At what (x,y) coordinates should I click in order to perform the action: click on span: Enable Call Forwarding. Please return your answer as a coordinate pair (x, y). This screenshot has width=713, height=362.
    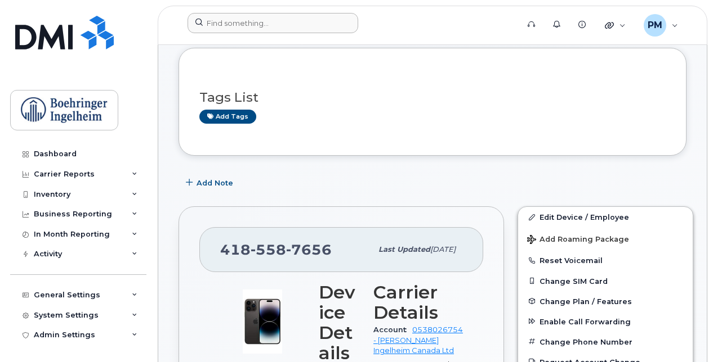
    Looking at the image, I should click on (585, 321).